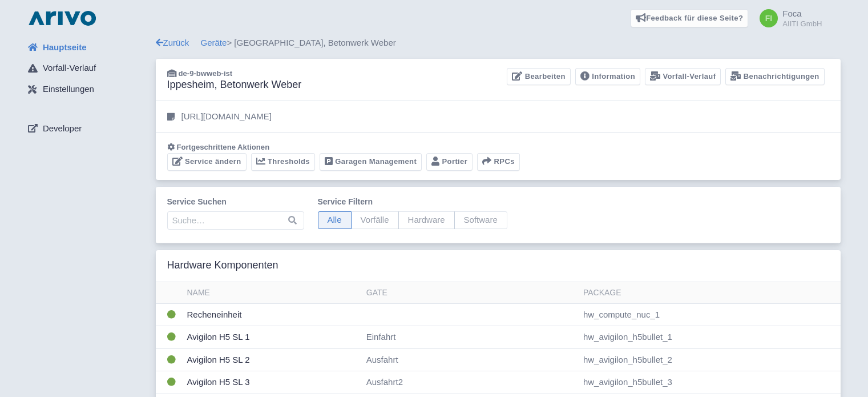 This screenshot has height=397, width=868. What do you see at coordinates (498, 162) in the screenshot?
I see `button: RPCs` at bounding box center [498, 162].